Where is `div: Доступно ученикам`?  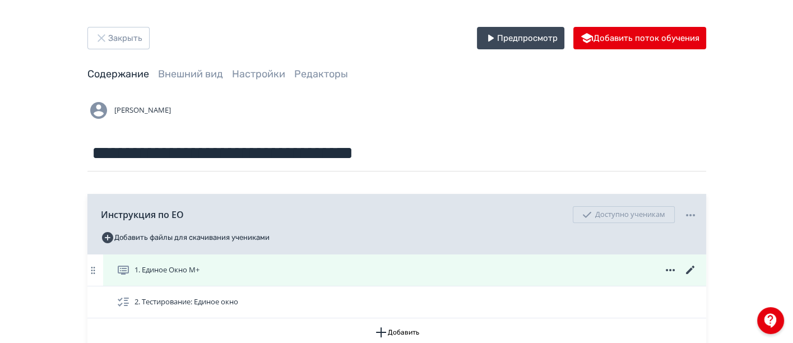 div: Доступно ученикам is located at coordinates (624, 215).